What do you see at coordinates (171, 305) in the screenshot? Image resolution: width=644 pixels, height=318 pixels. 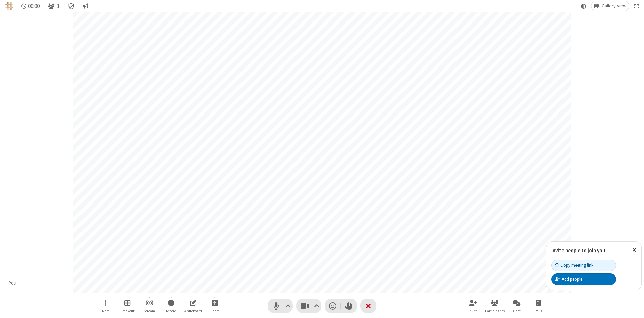 I see `button: Start recording` at bounding box center [171, 305].